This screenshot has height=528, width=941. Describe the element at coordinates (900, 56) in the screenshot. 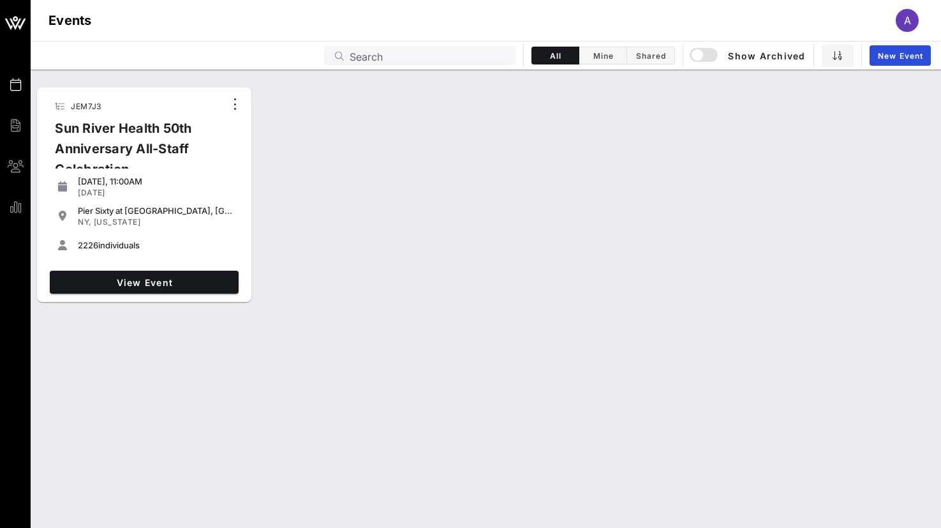

I see `a: New Event` at that location.